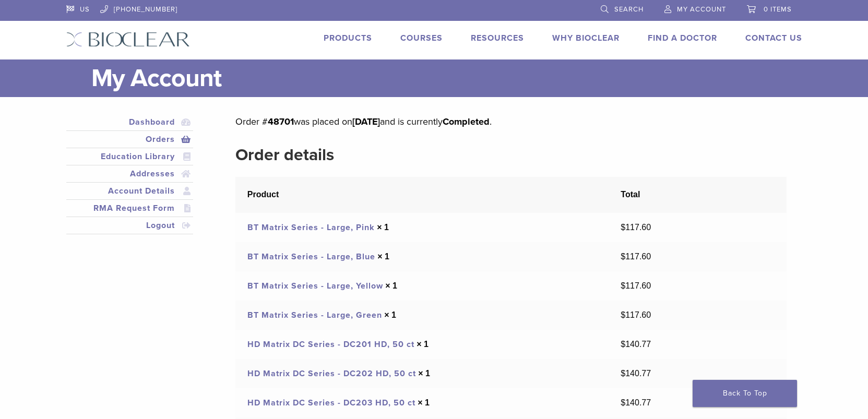 The height and width of the screenshot is (419, 868). I want to click on a: HD Matrix DC Series - DC201 HD, 50 ct, so click(331, 345).